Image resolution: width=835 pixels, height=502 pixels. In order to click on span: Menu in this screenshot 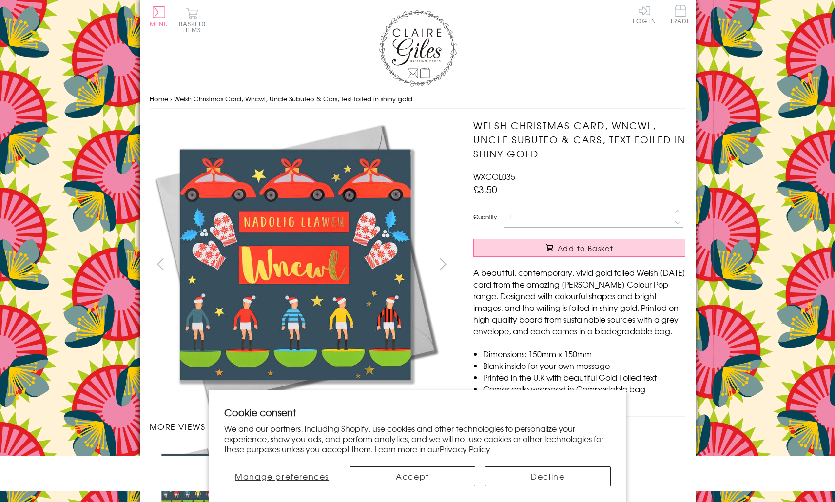, I will do `click(159, 24)`.